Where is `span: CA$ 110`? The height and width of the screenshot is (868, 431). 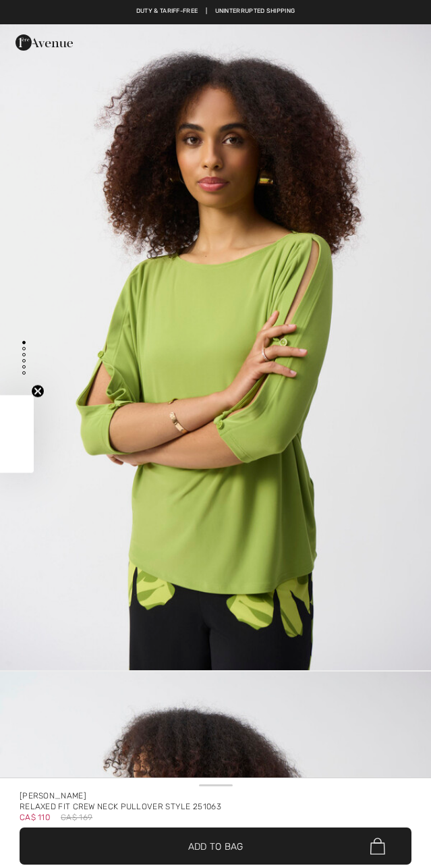 span: CA$ 110 is located at coordinates (35, 814).